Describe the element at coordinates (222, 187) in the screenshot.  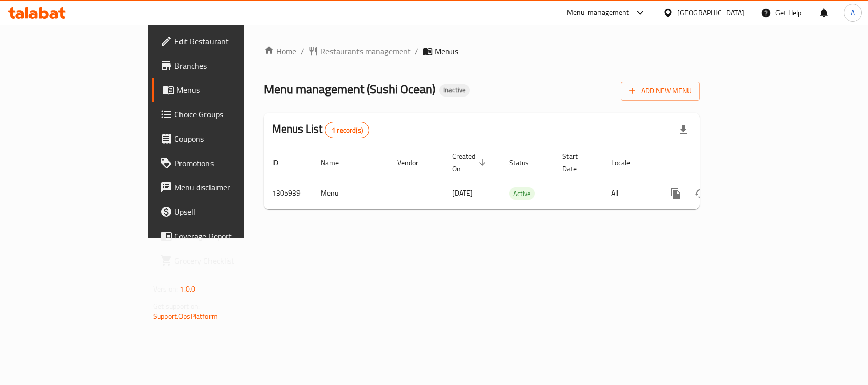
I see `a: Menu disclaimer` at that location.